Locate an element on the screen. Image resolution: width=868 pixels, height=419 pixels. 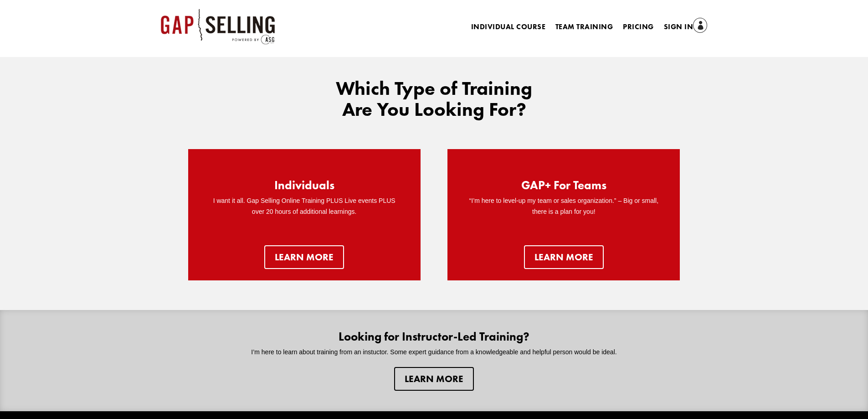
h2: Looking for Instructor-Led Training? is located at coordinates (434, 338).